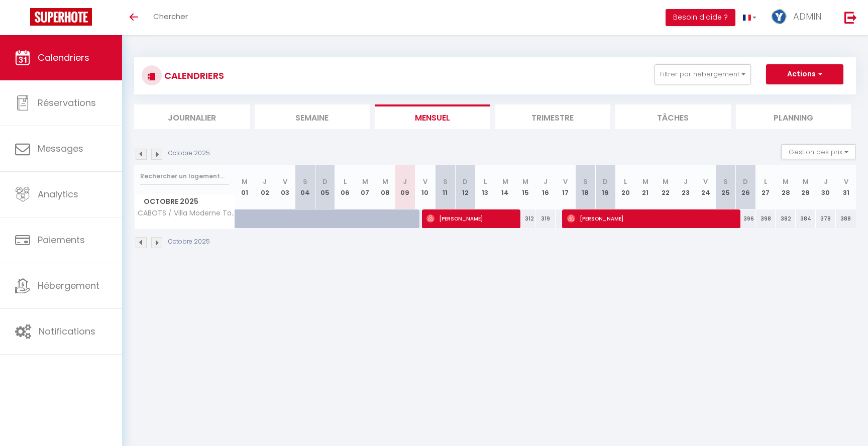  What do you see at coordinates (666, 187) in the screenshot?
I see `th: 22` at bounding box center [666, 187].